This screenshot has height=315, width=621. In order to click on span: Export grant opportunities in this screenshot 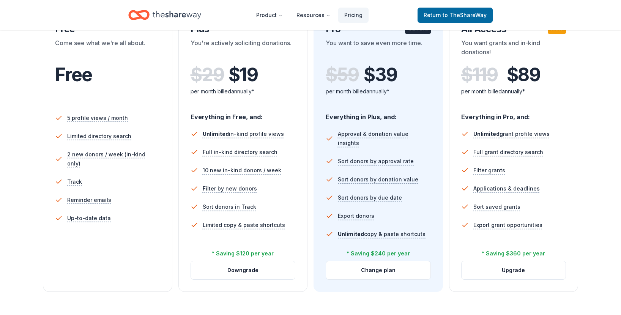, I will do `click(508, 225)`.